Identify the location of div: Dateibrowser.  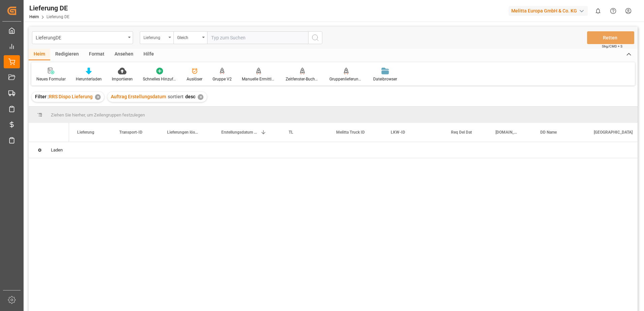
(385, 79).